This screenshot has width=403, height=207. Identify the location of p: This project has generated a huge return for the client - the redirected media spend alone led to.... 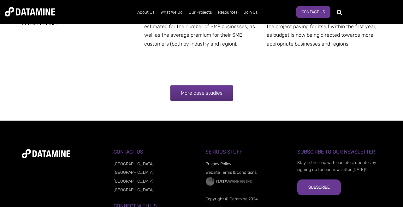
(324, 27).